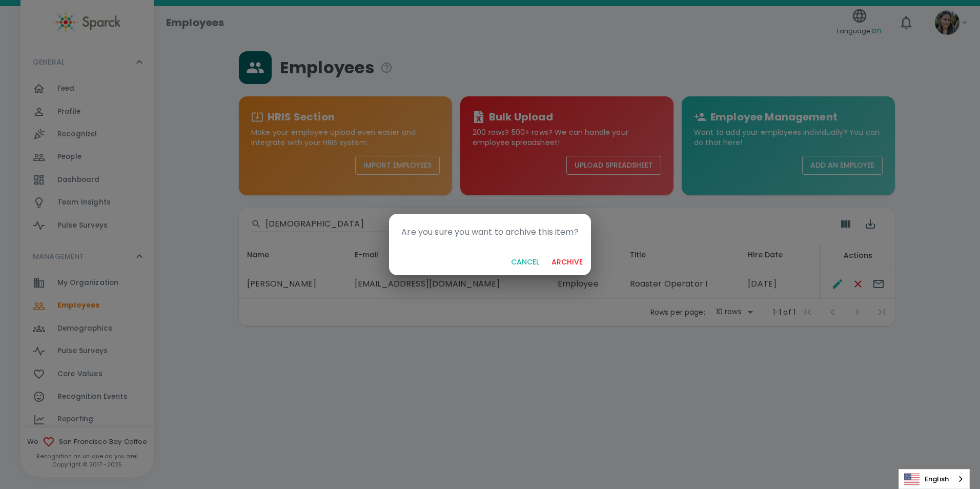 The width and height of the screenshot is (980, 489). What do you see at coordinates (934, 479) in the screenshot?
I see `aside: Language selected: English` at bounding box center [934, 479].